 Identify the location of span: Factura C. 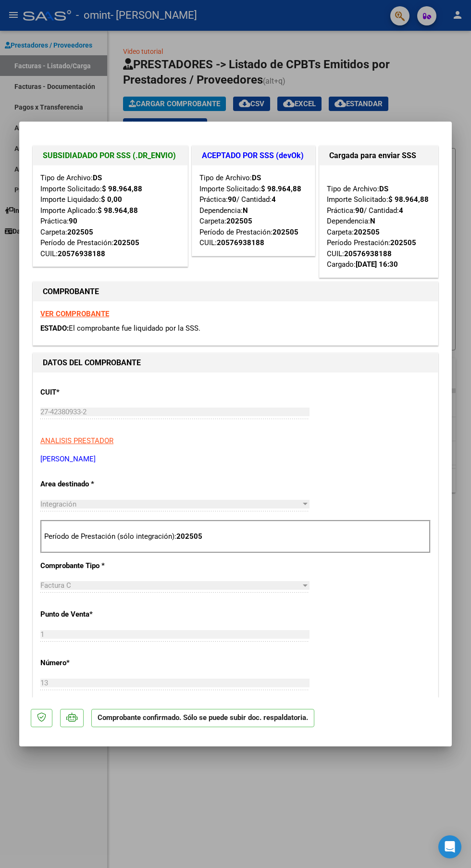
(56, 585).